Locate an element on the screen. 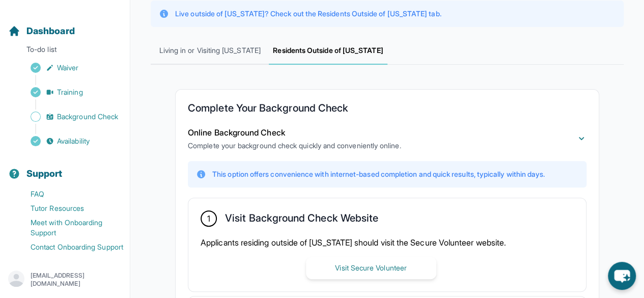  p: Complete your background check quickly and conveniently online. is located at coordinates (294, 146).